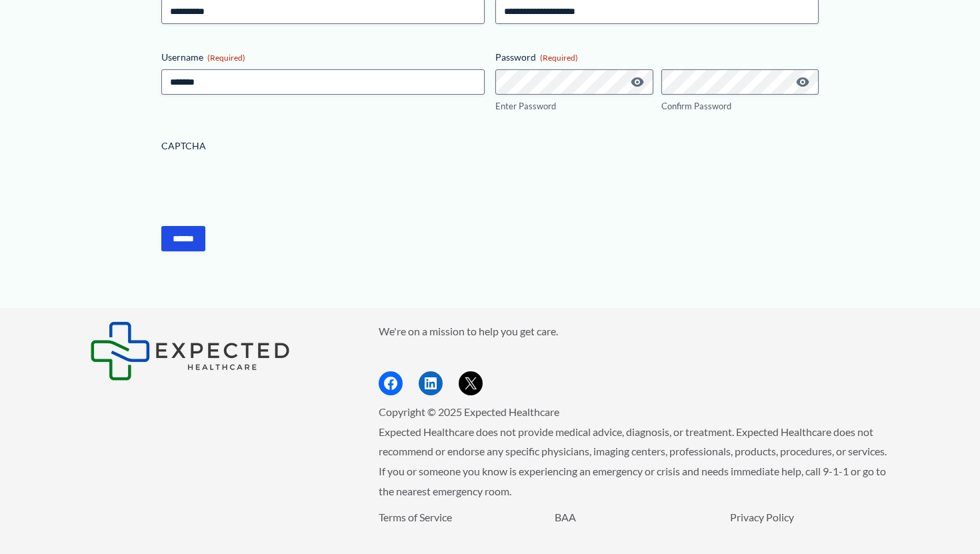 The width and height of the screenshot is (980, 554). Describe the element at coordinates (633, 462) in the screenshot. I see `span: Expected Healthcare does not provide medical advice, diagnosis, or treatment. Expected Healthcare...` at that location.